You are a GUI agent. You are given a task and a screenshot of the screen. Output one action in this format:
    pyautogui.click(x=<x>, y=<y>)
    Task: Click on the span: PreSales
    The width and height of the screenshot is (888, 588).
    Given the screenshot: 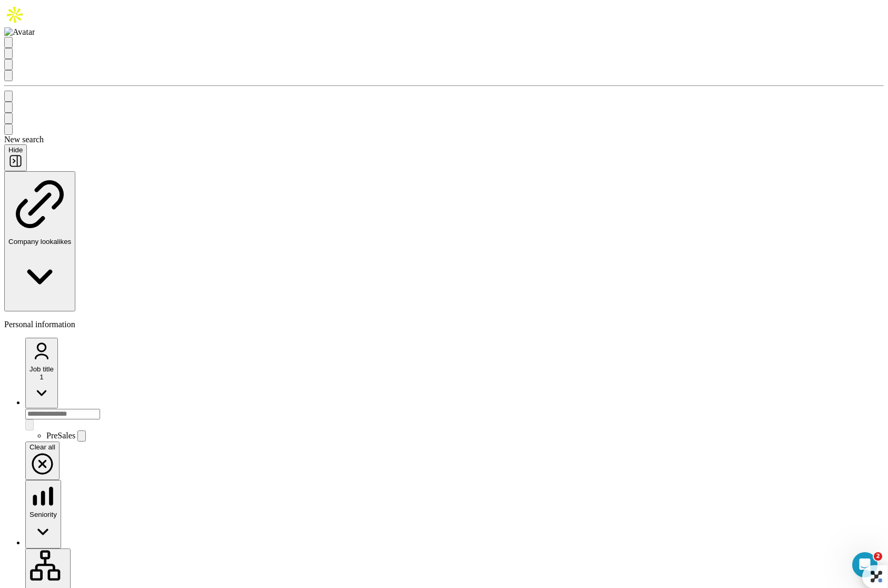 What is the action you would take?
    pyautogui.click(x=60, y=435)
    